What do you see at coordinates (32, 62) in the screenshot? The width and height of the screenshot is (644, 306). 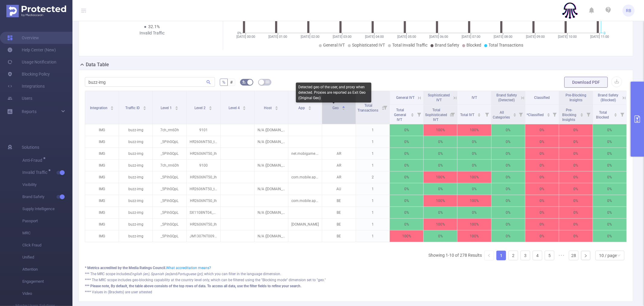 I see `a: Usage Notification` at bounding box center [32, 62].